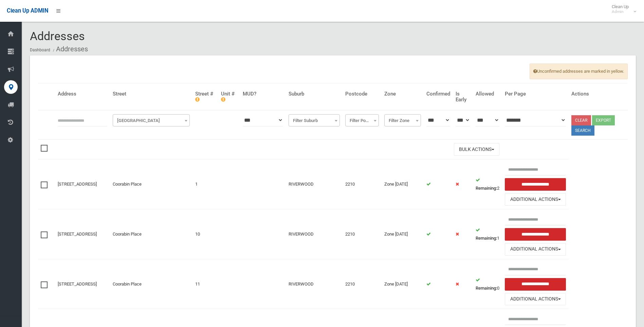 The width and height of the screenshot is (644, 327). What do you see at coordinates (83, 94) in the screenshot?
I see `h4: Address` at bounding box center [83, 94].